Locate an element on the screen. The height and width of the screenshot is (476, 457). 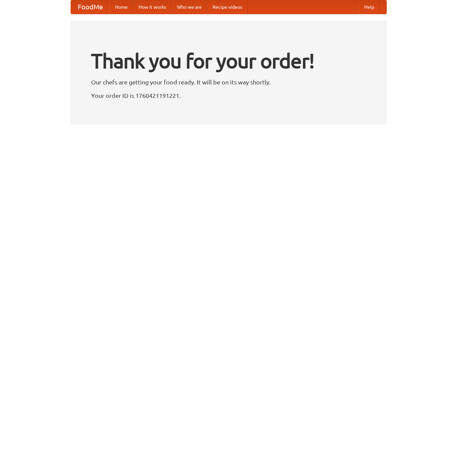
a: Home is located at coordinates (122, 7).